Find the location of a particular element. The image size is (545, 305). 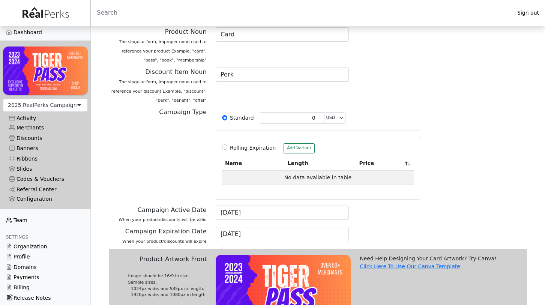

input: Search is located at coordinates (301, 13).